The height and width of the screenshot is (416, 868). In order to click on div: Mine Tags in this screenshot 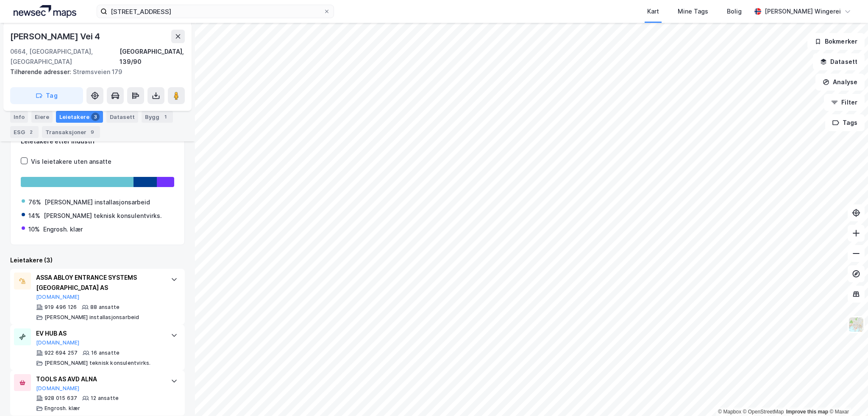, I will do `click(693, 11)`.